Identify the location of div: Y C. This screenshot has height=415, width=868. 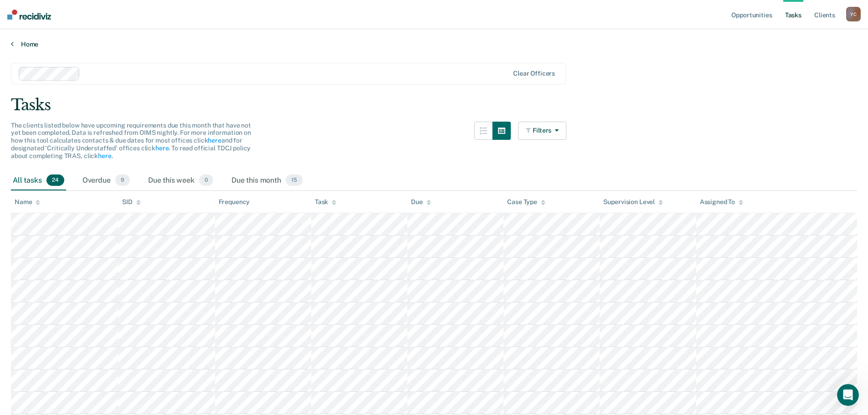
(854, 14).